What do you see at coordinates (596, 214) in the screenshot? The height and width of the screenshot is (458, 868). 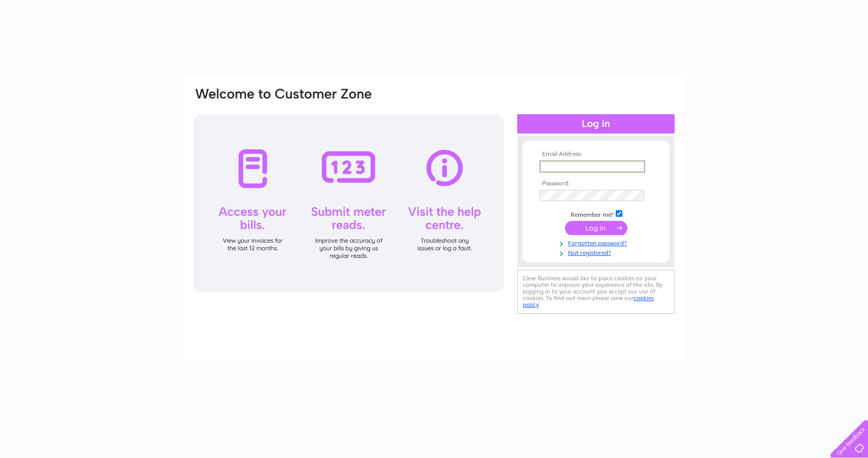 I see `td: Remember me?` at bounding box center [596, 214].